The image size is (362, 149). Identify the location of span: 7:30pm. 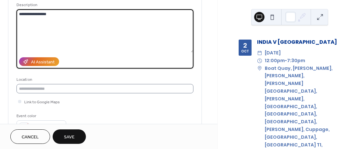
(296, 61).